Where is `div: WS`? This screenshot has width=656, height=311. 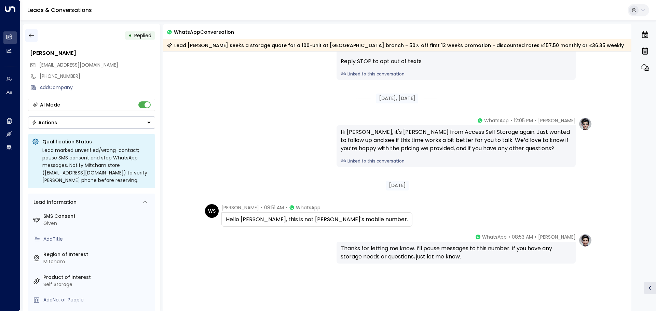
div: WS is located at coordinates (212, 211).